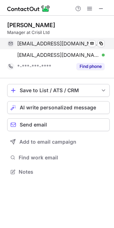 The image size is (114, 228). I want to click on span: Add to email campaign, so click(48, 142).